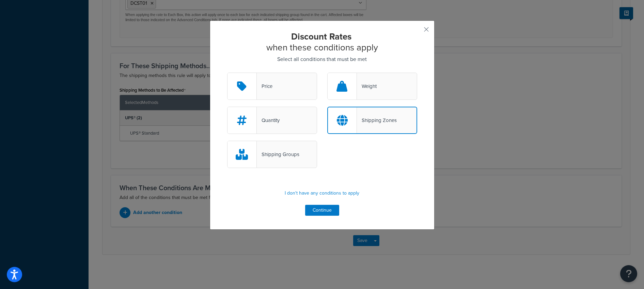 The height and width of the screenshot is (289, 644). Describe the element at coordinates (376, 120) in the screenshot. I see `div: Shipping Zones` at that location.